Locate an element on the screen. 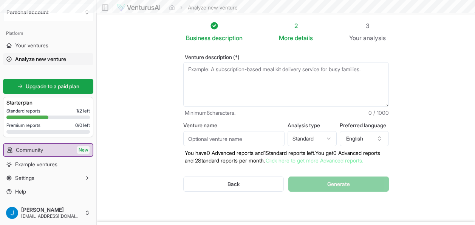 This screenshot has height=225, width=475. span: Settings is located at coordinates (25, 178).